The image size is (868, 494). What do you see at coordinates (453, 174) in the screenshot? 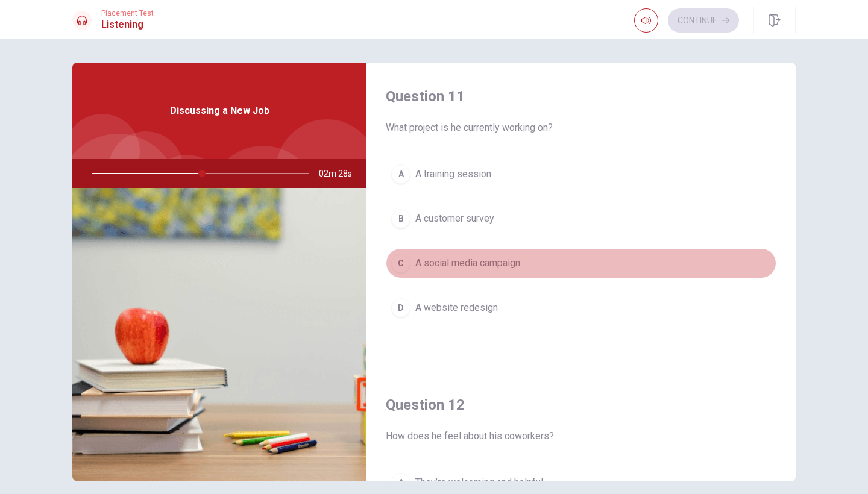
I see `span: A training session` at bounding box center [453, 174].